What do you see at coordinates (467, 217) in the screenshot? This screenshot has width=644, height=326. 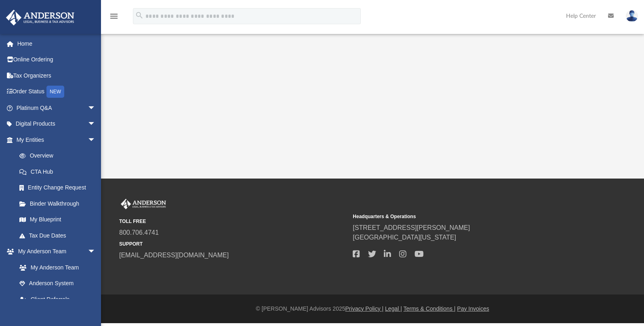 I see `small: Headquarters & Operations` at bounding box center [467, 217].